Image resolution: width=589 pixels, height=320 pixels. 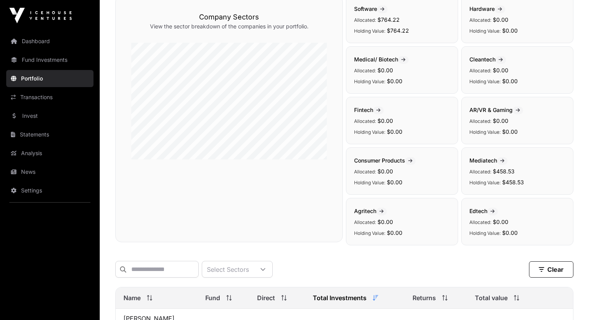 What do you see at coordinates (50, 153) in the screenshot?
I see `a: Analysis` at bounding box center [50, 153].